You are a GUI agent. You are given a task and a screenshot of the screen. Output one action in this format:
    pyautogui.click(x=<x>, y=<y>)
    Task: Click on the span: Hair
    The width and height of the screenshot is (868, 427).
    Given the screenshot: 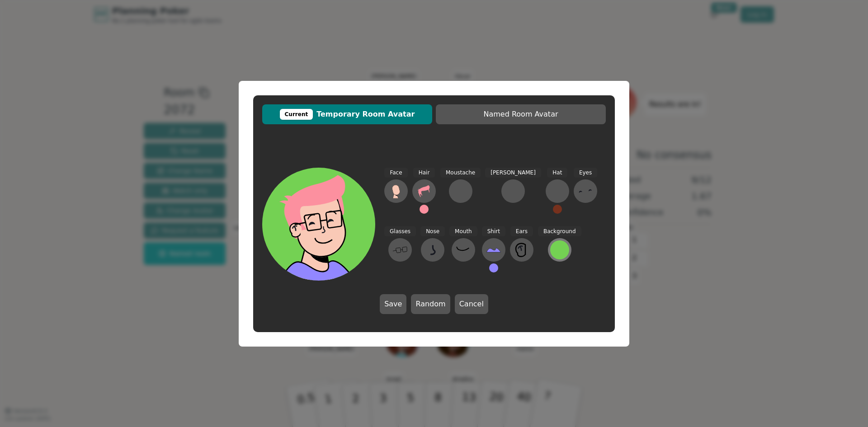 What is the action you would take?
    pyautogui.click(x=424, y=173)
    